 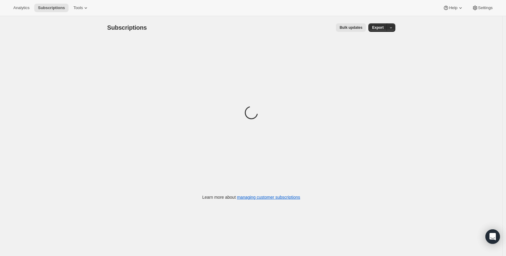 I want to click on div: Open Intercom Messenger, so click(x=492, y=237).